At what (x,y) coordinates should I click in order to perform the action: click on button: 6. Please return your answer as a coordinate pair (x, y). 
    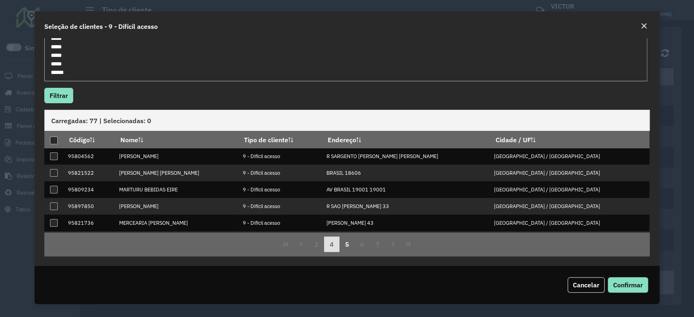
    Looking at the image, I should click on (362, 244).